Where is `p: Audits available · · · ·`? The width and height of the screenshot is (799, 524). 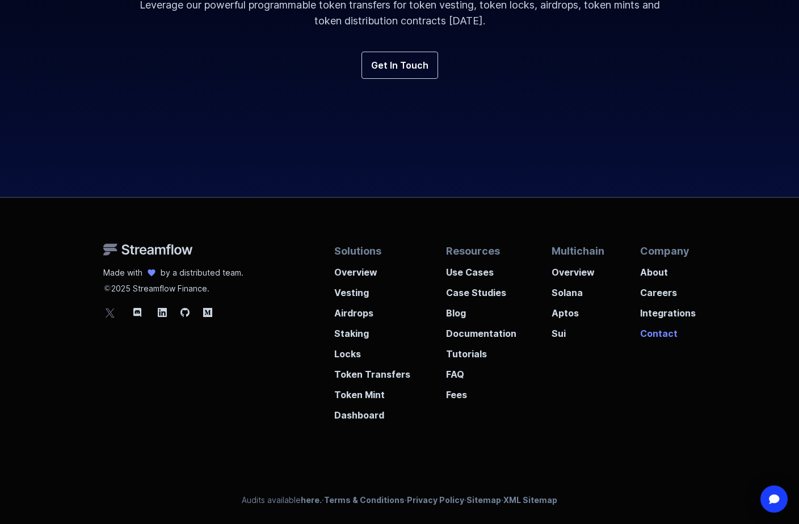 p: Audits available · · · · is located at coordinates (400, 501).